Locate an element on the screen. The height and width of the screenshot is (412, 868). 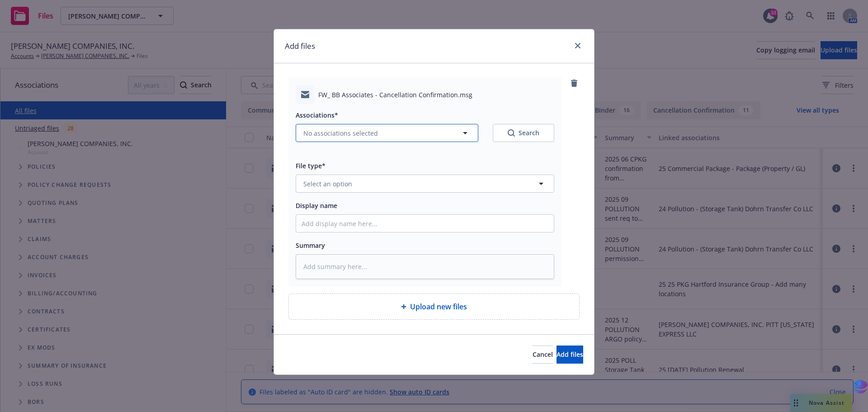
a: remove is located at coordinates (574, 83).